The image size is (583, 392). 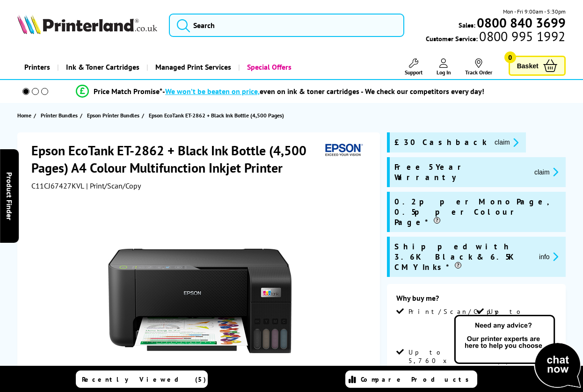 I want to click on span: Epson Printer Bundles, so click(x=113, y=115).